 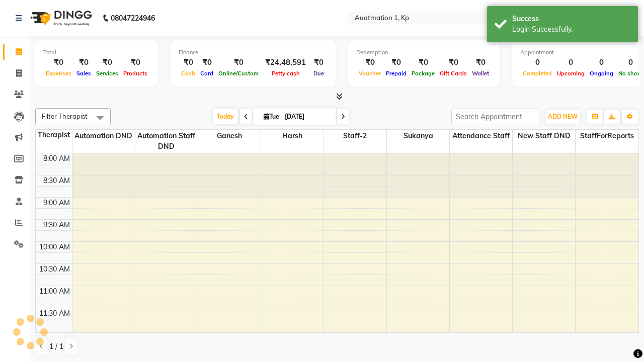 What do you see at coordinates (396, 74) in the screenshot?
I see `span: Prepaid` at bounding box center [396, 74].